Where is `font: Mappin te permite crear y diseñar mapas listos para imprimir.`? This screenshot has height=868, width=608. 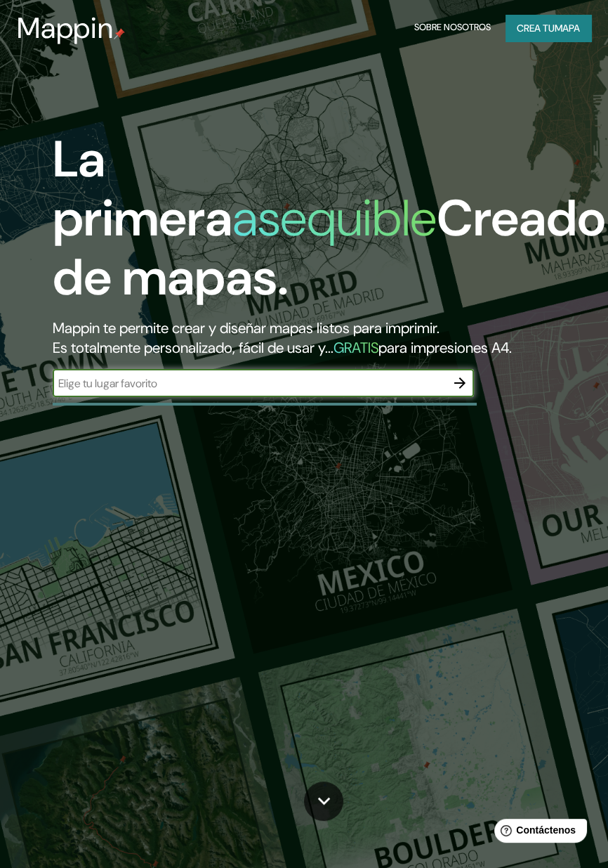 font: Mappin te permite crear y diseñar mapas listos para imprimir. is located at coordinates (246, 328).